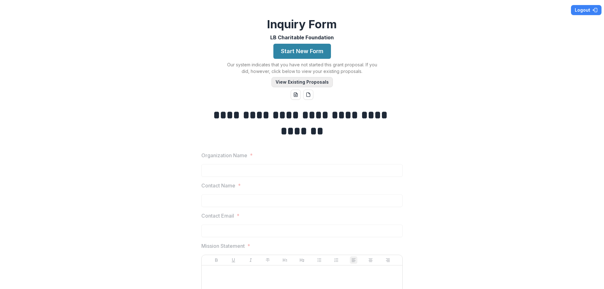  Describe the element at coordinates (223, 246) in the screenshot. I see `p: Mission Statement` at that location.